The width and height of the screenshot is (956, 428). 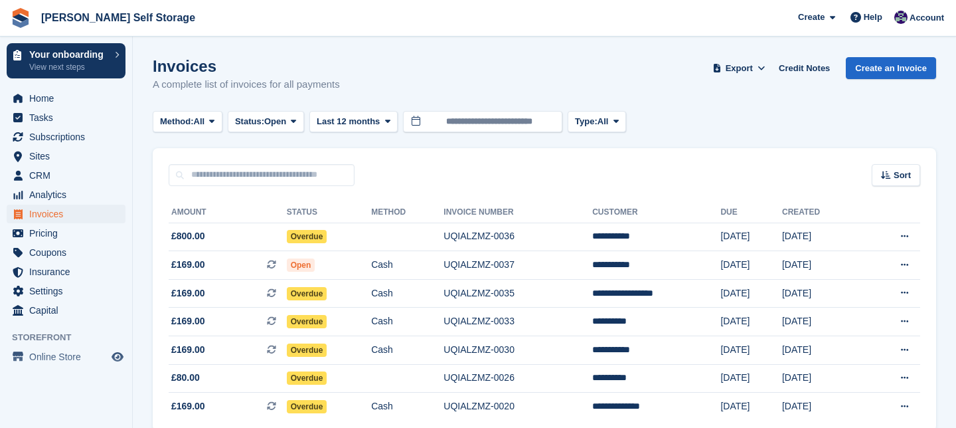 I want to click on td: UQIALZMZ-0033, so click(x=518, y=321).